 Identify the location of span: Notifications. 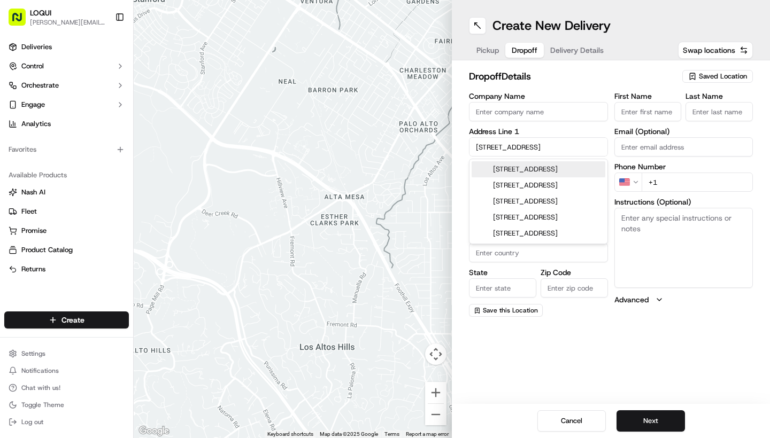
(40, 371).